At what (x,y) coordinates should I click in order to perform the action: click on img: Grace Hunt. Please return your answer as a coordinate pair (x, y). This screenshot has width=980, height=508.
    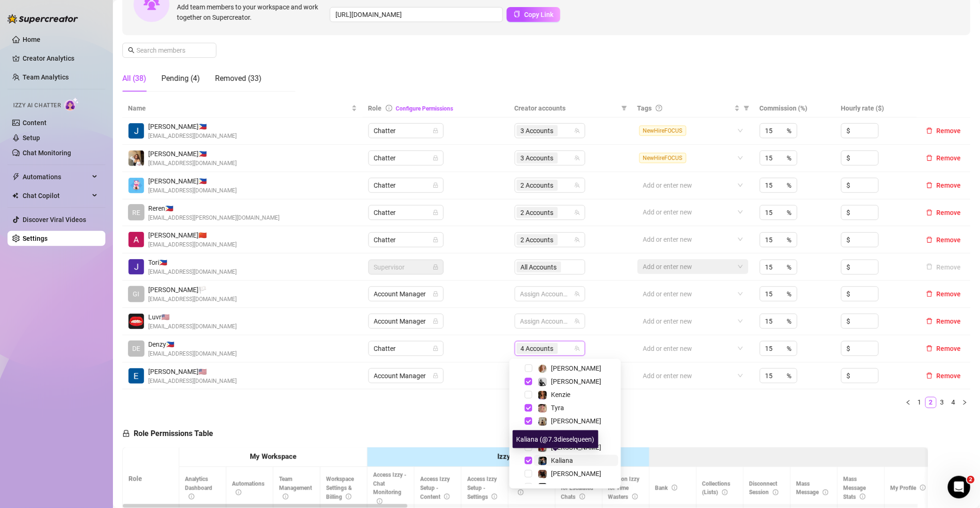
    Looking at the image, I should click on (543, 382).